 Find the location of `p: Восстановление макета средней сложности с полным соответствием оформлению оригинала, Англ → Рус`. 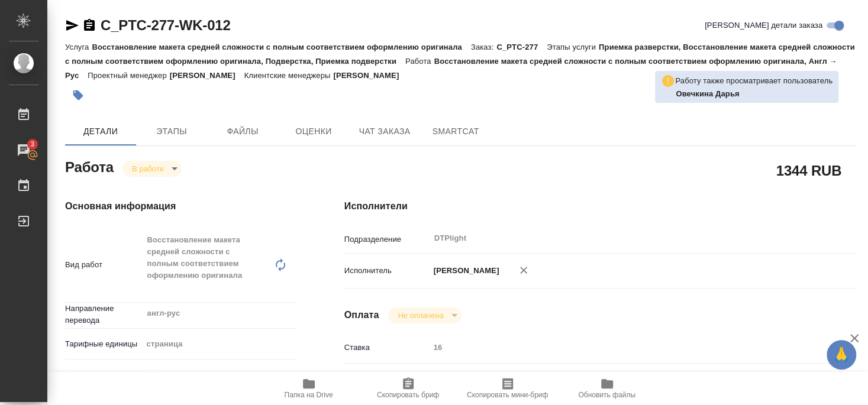

p: Восстановление макета средней сложности с полным соответствием оформлению оригинала, Англ → Рус is located at coordinates (451, 68).